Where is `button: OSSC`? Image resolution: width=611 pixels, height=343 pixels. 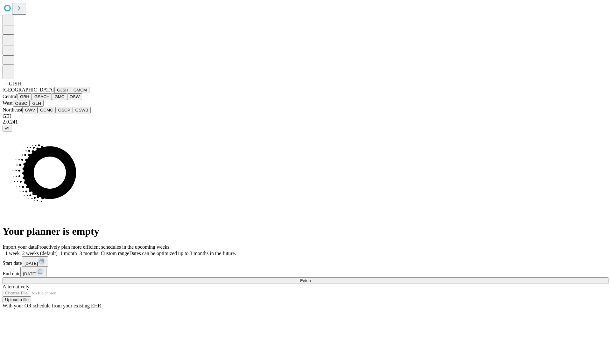
button: OSSC is located at coordinates (21, 103).